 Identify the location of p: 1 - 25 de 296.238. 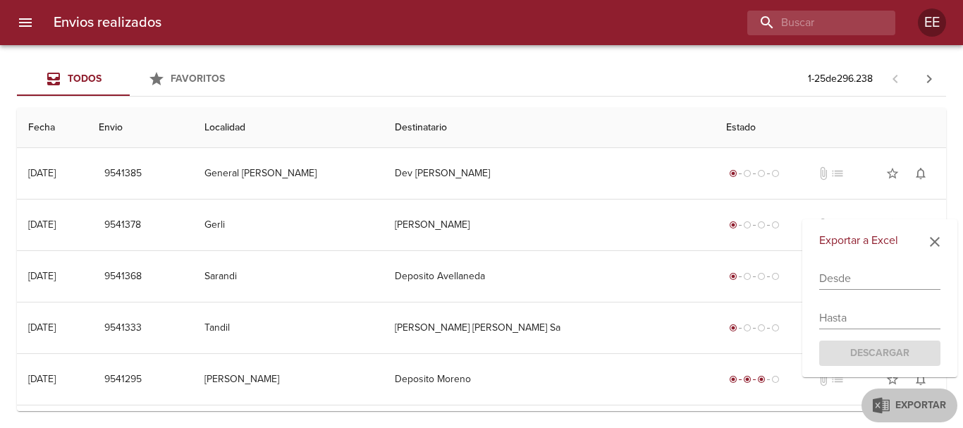
(840, 79).